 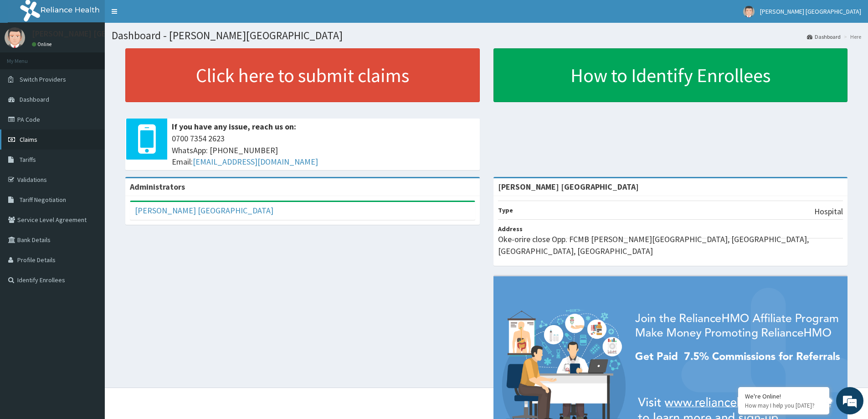 What do you see at coordinates (157, 186) in the screenshot?
I see `b: Administrators` at bounding box center [157, 186].